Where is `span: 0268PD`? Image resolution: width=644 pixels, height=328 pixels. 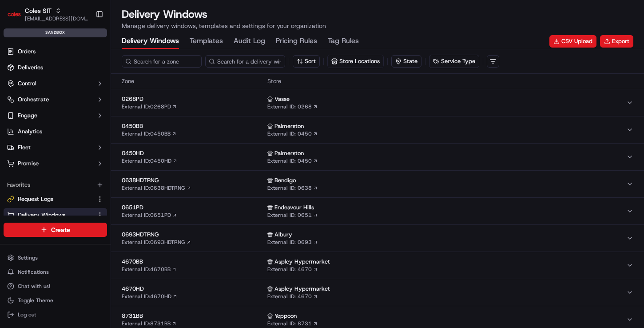 span: 0268PD is located at coordinates (193, 99).